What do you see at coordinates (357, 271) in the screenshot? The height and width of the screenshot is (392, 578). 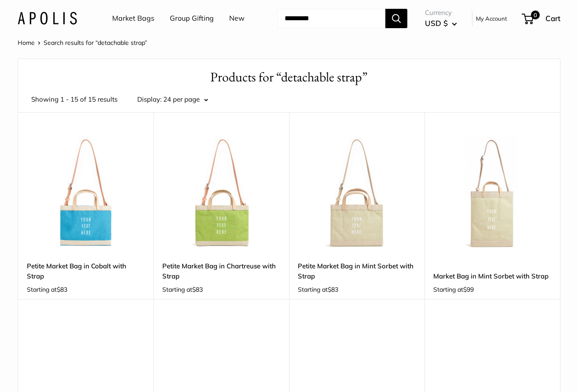 I see `a: Petite Market Bag in Mint Sorbet with Strap` at bounding box center [357, 271].